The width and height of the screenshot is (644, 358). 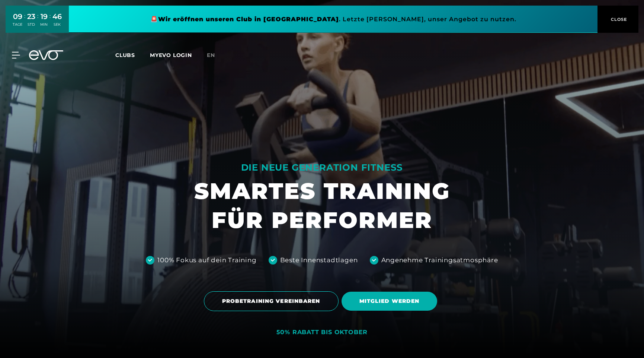 I want to click on div: 100% Fokus auf dein Training, so click(x=207, y=260).